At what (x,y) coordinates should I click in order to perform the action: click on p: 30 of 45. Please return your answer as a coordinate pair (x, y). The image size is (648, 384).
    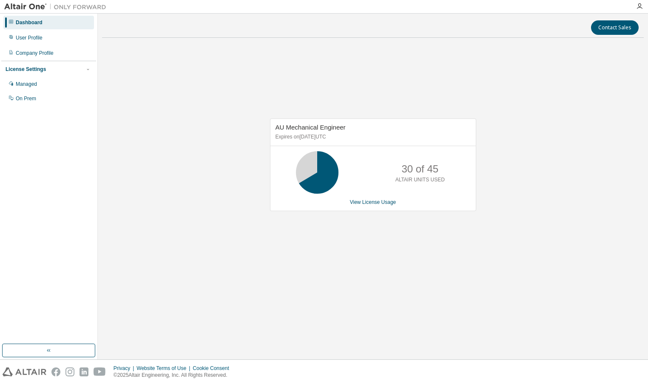
    Looking at the image, I should click on (420, 169).